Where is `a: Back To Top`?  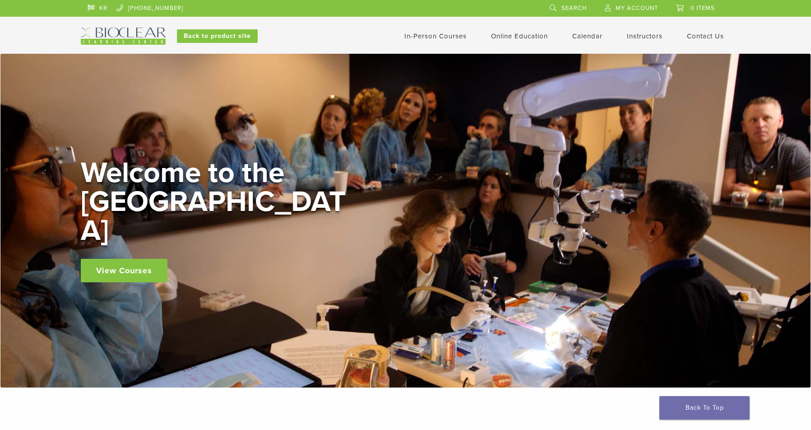
a: Back To Top is located at coordinates (704, 407).